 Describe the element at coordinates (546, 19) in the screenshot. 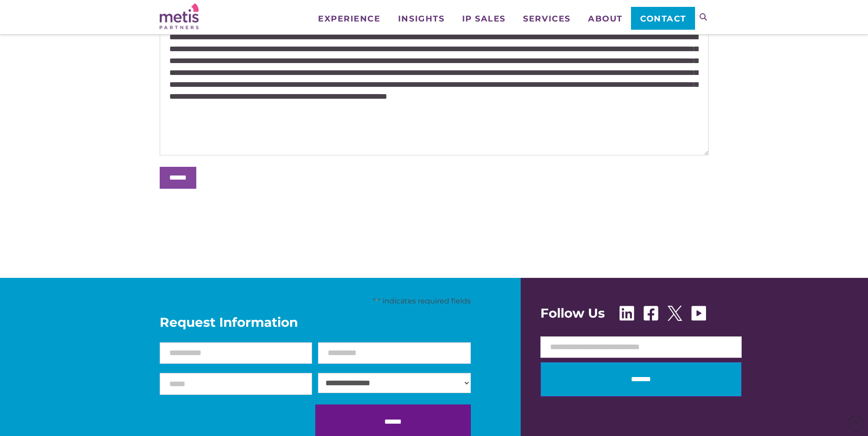

I see `span: Services` at that location.